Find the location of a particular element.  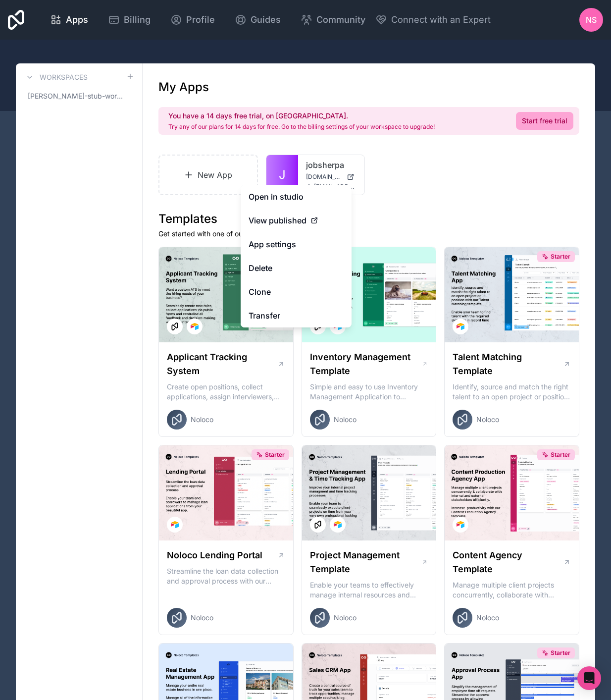

a: Community is located at coordinates (333, 20).